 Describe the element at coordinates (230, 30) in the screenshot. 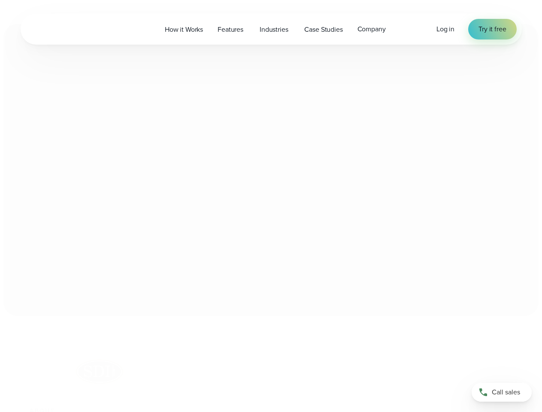

I see `span: Features` at that location.